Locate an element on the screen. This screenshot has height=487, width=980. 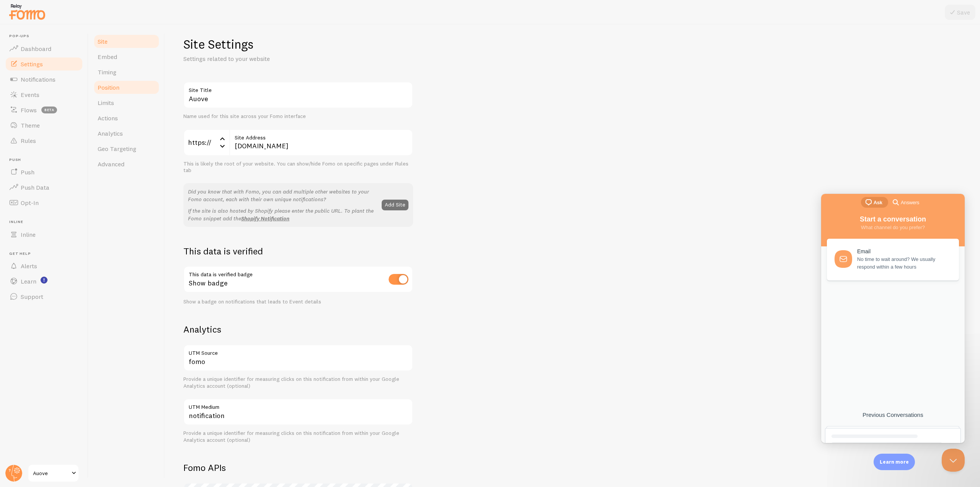
span: Site is located at coordinates (103, 41).